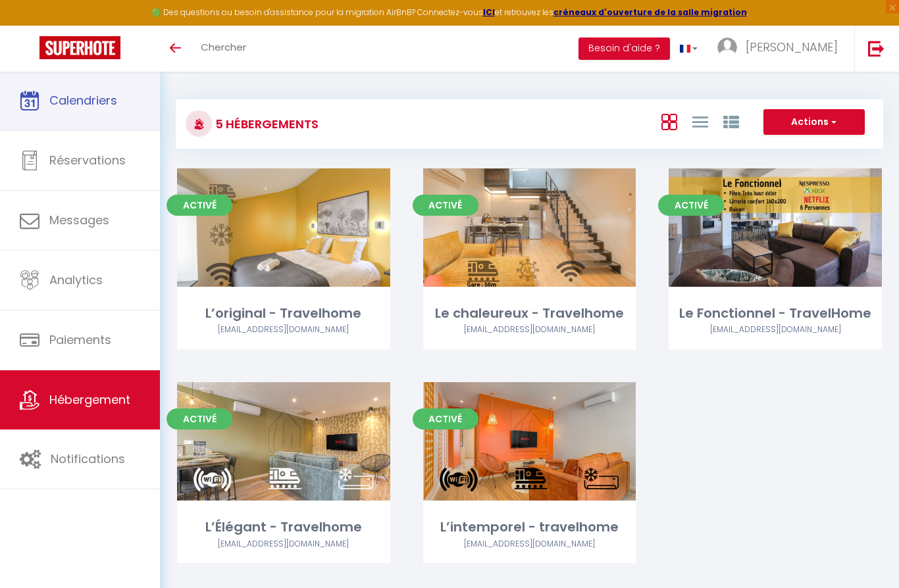  Describe the element at coordinates (670, 121) in the screenshot. I see `a: Vue en Box` at that location.